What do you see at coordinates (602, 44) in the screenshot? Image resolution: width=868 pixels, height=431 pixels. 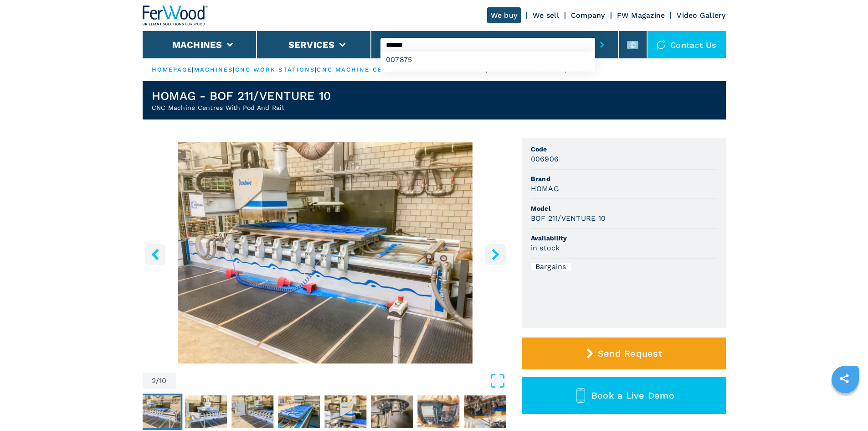 I see `button: submit-button` at bounding box center [602, 44].